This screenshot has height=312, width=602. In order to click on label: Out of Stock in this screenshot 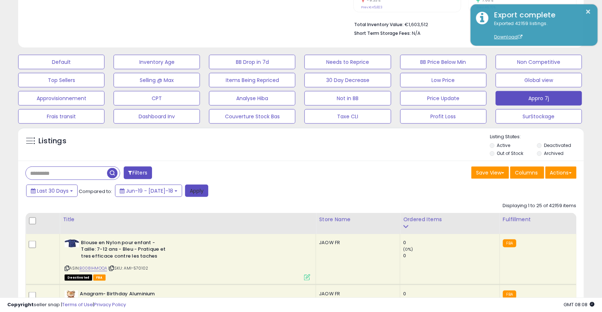, I will do `click(510, 153)`.